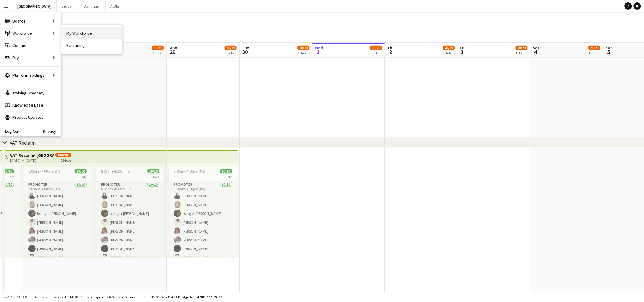 This screenshot has height=302, width=644. What do you see at coordinates (18, 297) in the screenshot?
I see `span: Budgeted` at bounding box center [18, 297].